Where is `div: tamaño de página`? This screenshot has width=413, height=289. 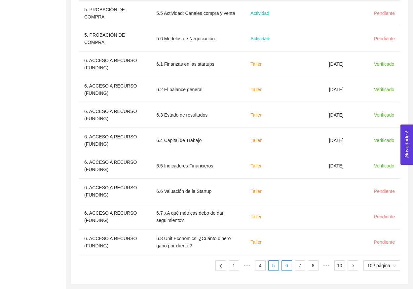 div: tamaño de página is located at coordinates (381, 266).